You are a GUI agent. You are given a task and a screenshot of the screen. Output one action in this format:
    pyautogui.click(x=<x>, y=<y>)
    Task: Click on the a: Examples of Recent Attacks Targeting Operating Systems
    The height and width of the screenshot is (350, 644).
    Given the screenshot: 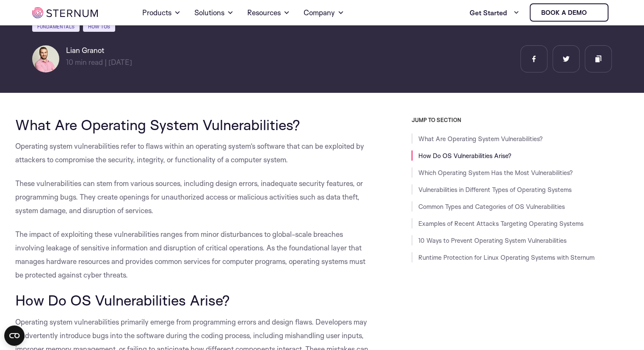 What is the action you would take?
    pyautogui.click(x=501, y=224)
    